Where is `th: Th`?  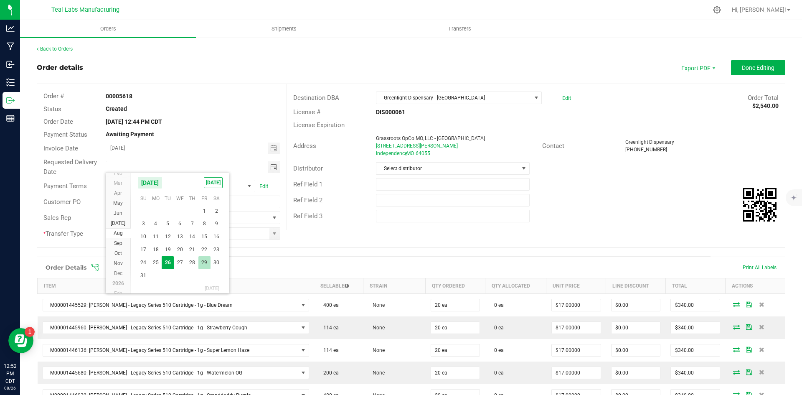 th: Th is located at coordinates (192, 198).